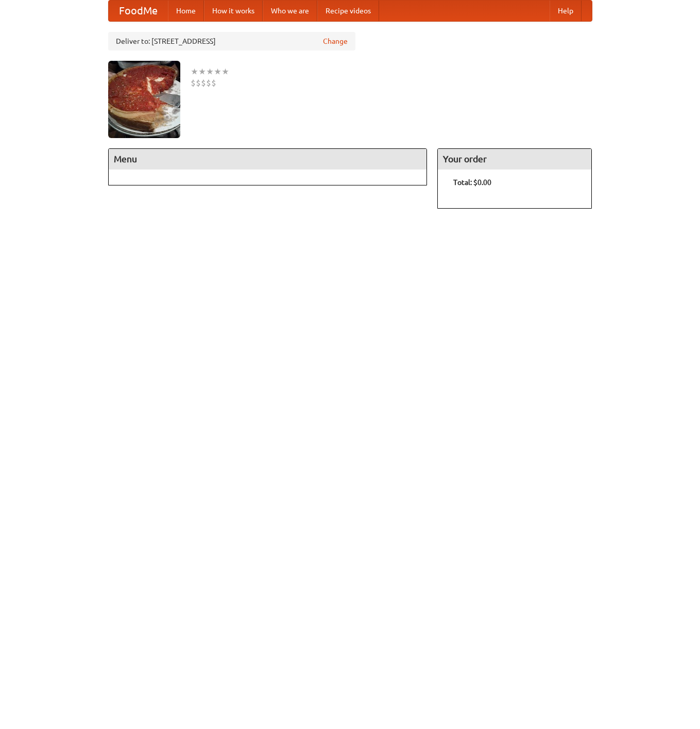 Image resolution: width=700 pixels, height=729 pixels. I want to click on a: Help, so click(566, 11).